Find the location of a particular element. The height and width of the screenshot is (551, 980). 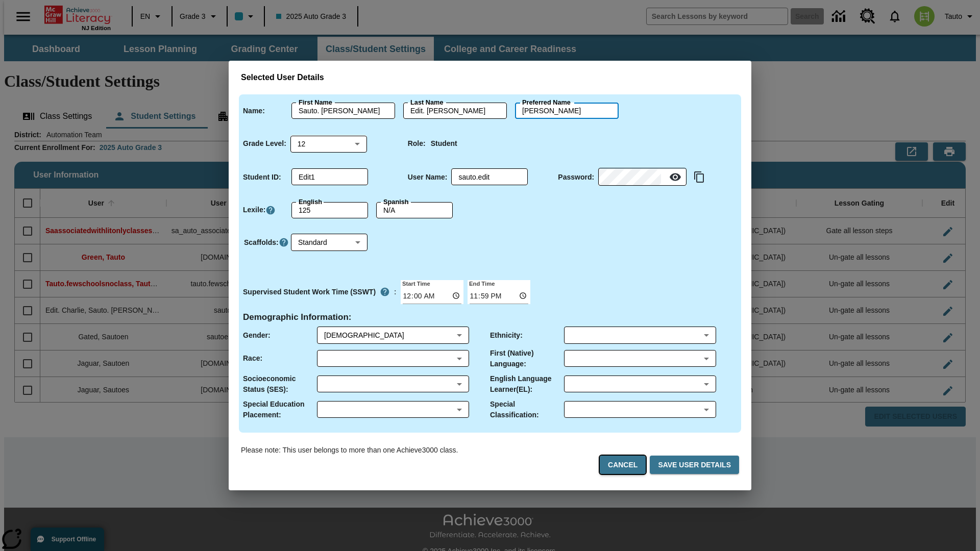

p: English Language Learner(EL) : is located at coordinates (527, 384).